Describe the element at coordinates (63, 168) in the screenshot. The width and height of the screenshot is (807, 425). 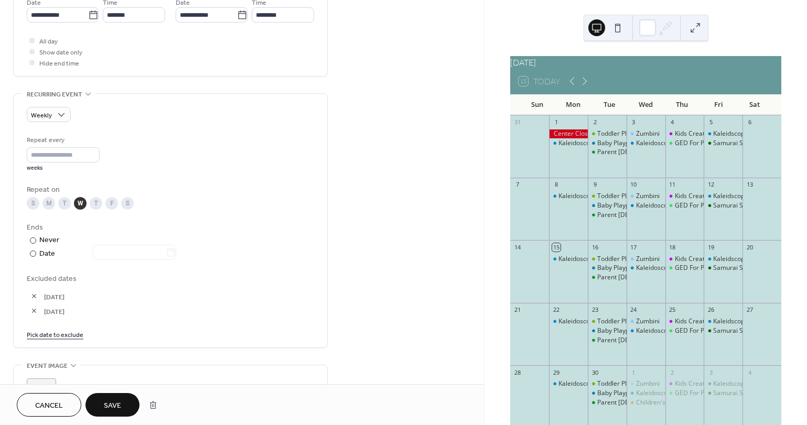
I see `div: weeks` at that location.